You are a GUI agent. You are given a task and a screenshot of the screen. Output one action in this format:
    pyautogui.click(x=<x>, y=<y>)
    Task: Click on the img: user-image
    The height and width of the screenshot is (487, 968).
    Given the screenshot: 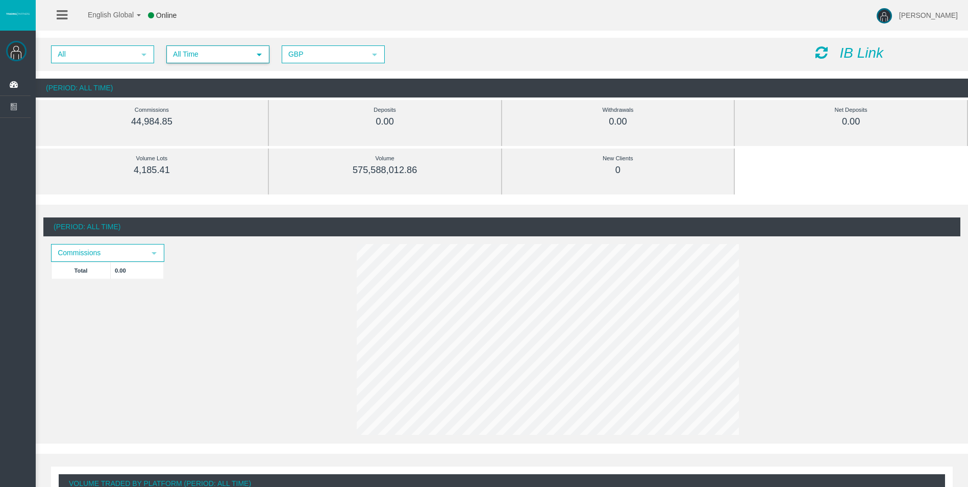 What is the action you would take?
    pyautogui.click(x=885, y=16)
    